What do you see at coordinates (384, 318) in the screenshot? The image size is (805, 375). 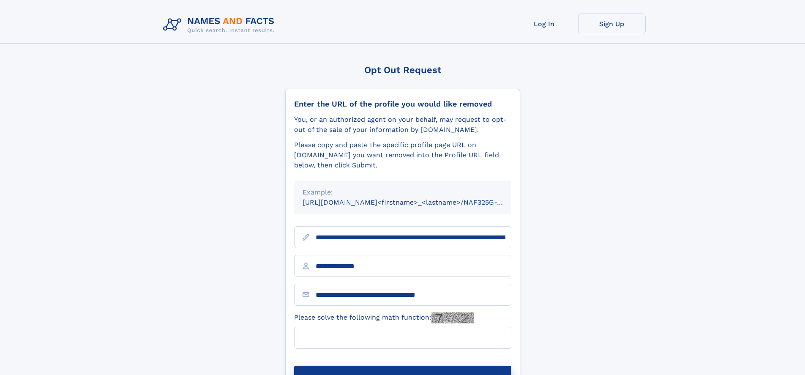 I see `label: Please solve the following math function:` at bounding box center [384, 318].